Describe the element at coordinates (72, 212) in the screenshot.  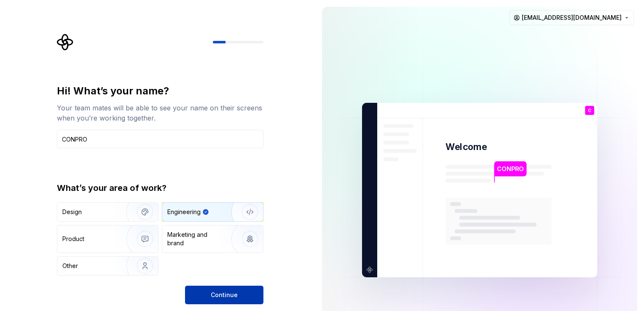
I see `div: Design` at that location.